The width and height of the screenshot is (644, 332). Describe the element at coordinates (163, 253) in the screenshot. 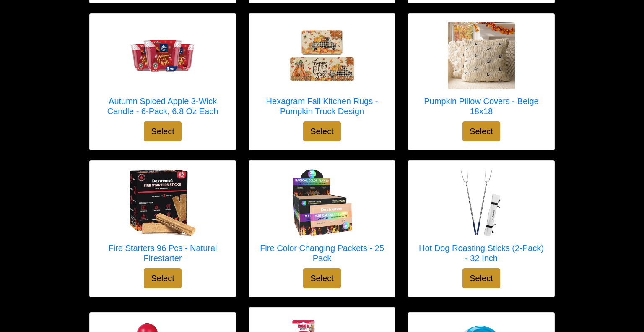

I see `h5: Fire Starters 96 Pcs - Natural Firestarter` at that location.